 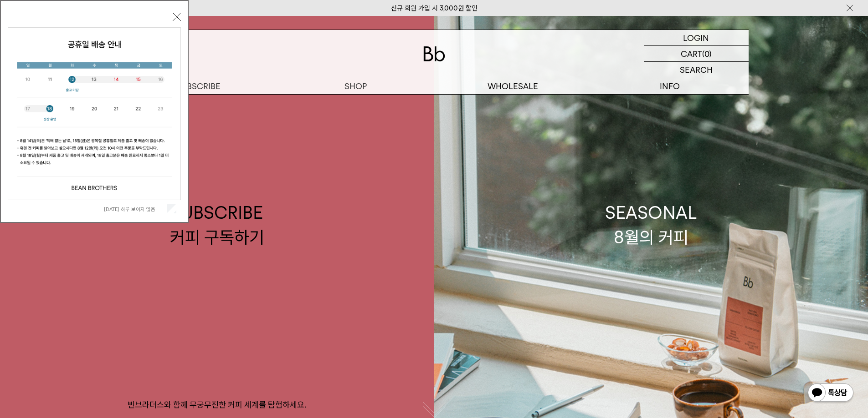 What do you see at coordinates (356, 86) in the screenshot?
I see `a: SHOP` at bounding box center [356, 86].